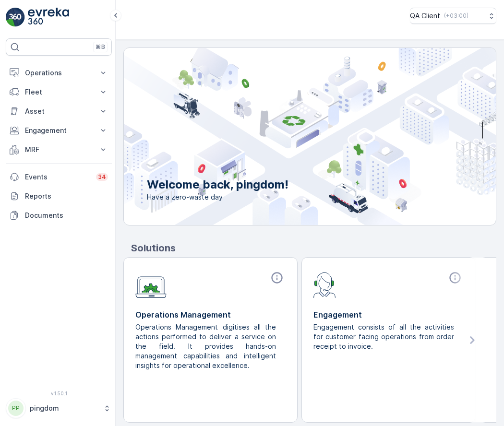 This screenshot has height=426, width=504. I want to click on button: Engagement, so click(58, 130).